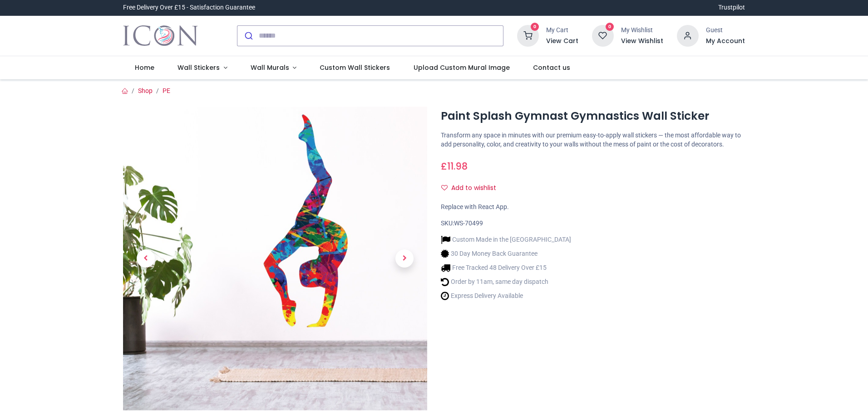 Image resolution: width=868 pixels, height=419 pixels. What do you see at coordinates (161, 36) in the screenshot?
I see `a: Logo of Icon Wall Stickers` at bounding box center [161, 36].